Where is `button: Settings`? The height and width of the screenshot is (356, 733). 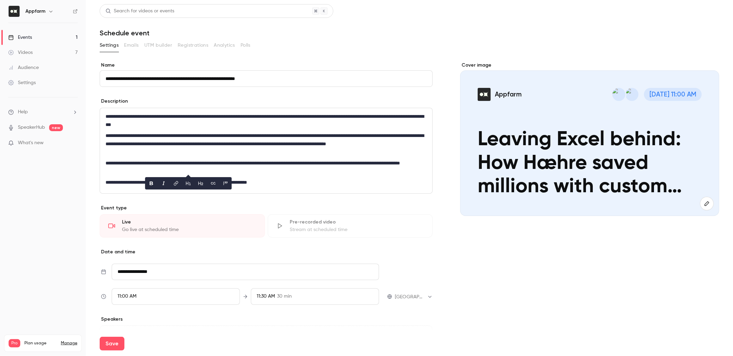
button: Settings is located at coordinates (109, 45).